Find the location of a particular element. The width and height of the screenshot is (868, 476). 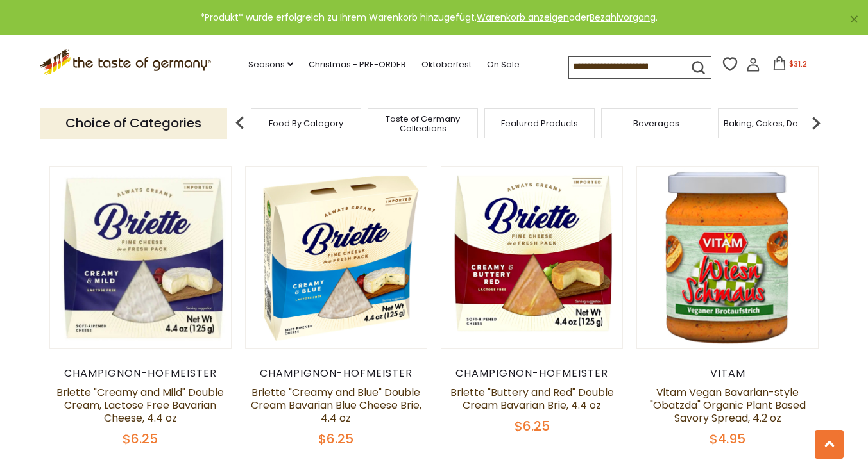

a: Taste of Germany Collections is located at coordinates (423, 124).